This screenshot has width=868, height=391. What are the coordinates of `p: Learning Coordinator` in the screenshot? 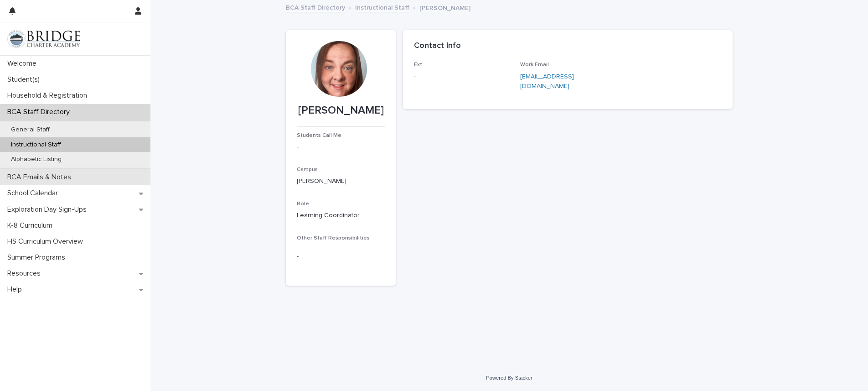 It's located at (340, 215).